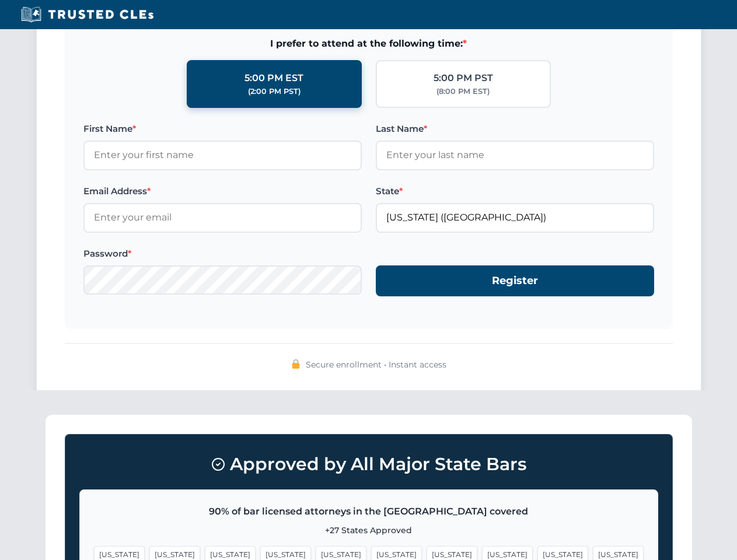 The height and width of the screenshot is (560, 737). I want to click on img: Trusted CLEs, so click(87, 15).